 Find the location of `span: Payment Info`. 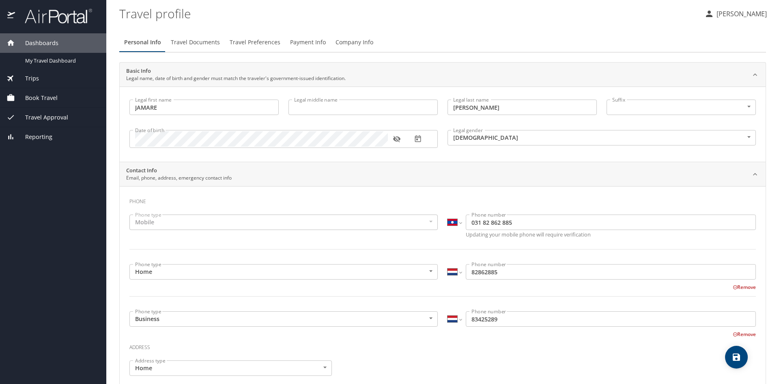

span: Payment Info is located at coordinates (308, 42).